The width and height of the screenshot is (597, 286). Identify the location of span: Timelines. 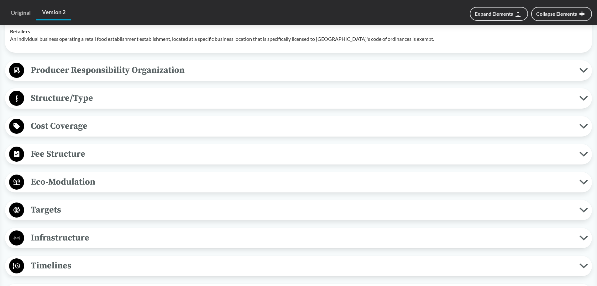
(302, 265).